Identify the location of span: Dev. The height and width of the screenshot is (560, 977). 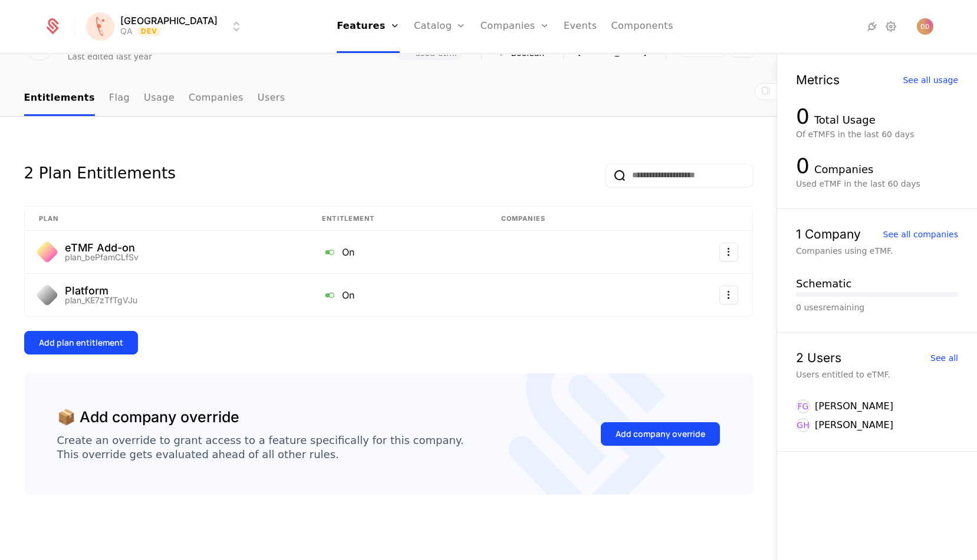
(150, 32).